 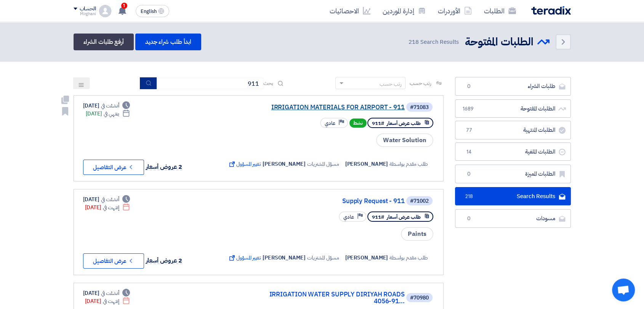 What do you see at coordinates (329, 201) in the screenshot?
I see `a: Supply Request - 911` at bounding box center [329, 201].